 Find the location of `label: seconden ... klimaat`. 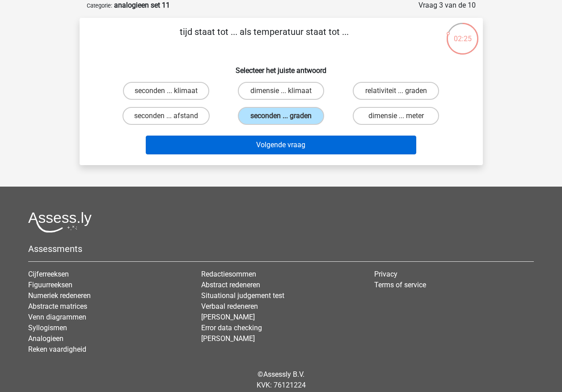

label: seconden ... klimaat is located at coordinates (166, 90).